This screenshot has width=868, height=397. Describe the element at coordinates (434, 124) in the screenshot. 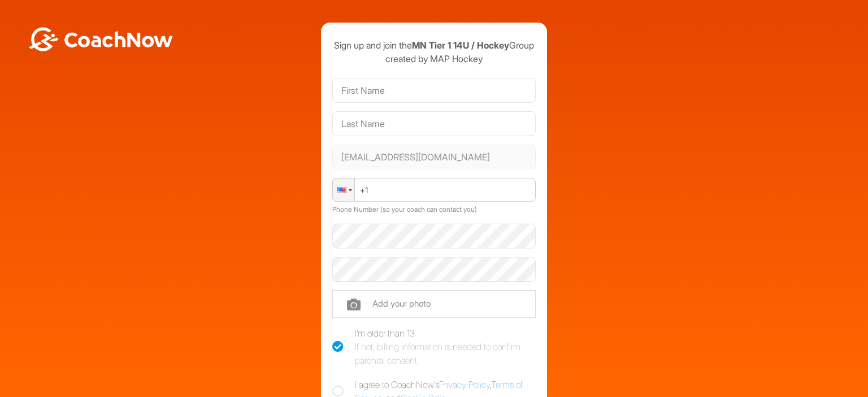

I see `input: Last Name` at that location.